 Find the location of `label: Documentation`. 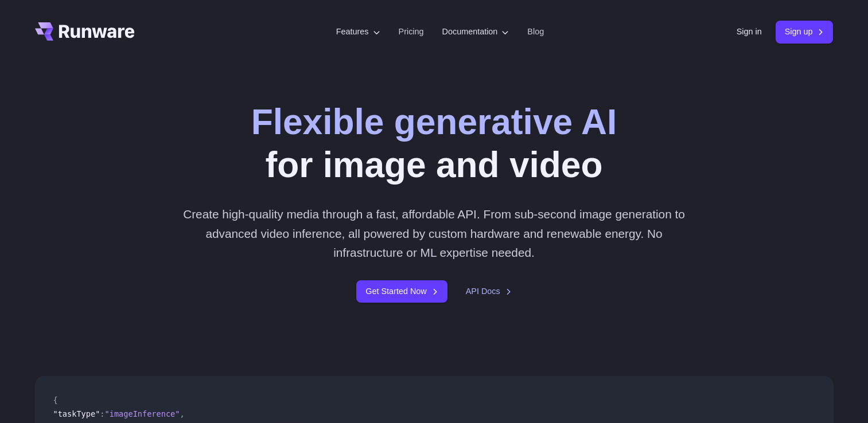

label: Documentation is located at coordinates (475, 31).